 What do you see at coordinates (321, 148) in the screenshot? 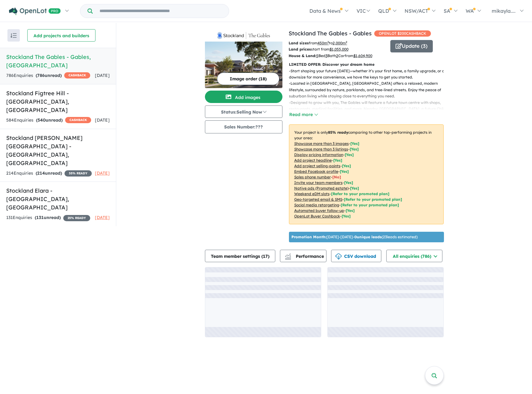
I see `u: Showcase more than 3 listings` at bounding box center [321, 148].